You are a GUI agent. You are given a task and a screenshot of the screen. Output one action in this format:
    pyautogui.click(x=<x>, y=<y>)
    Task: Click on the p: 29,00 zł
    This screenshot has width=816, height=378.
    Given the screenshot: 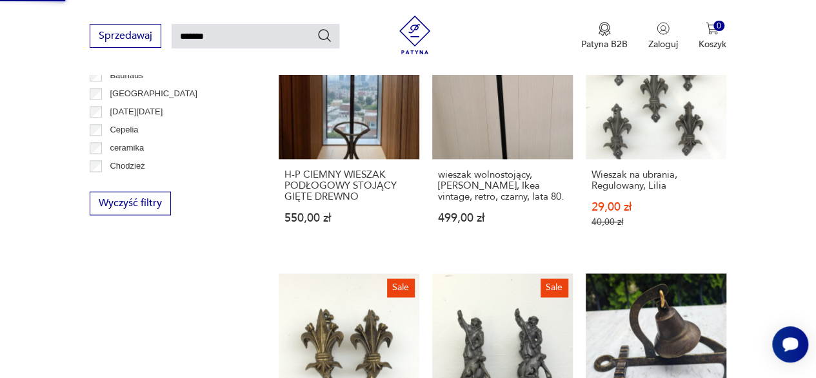 What is the action you would take?
    pyautogui.click(x=656, y=207)
    